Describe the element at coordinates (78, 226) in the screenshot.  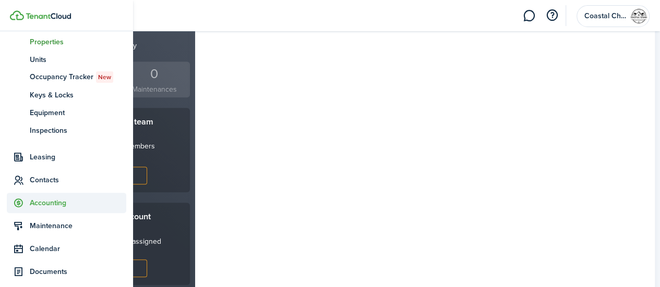
I see `span: Maintenance` at that location.